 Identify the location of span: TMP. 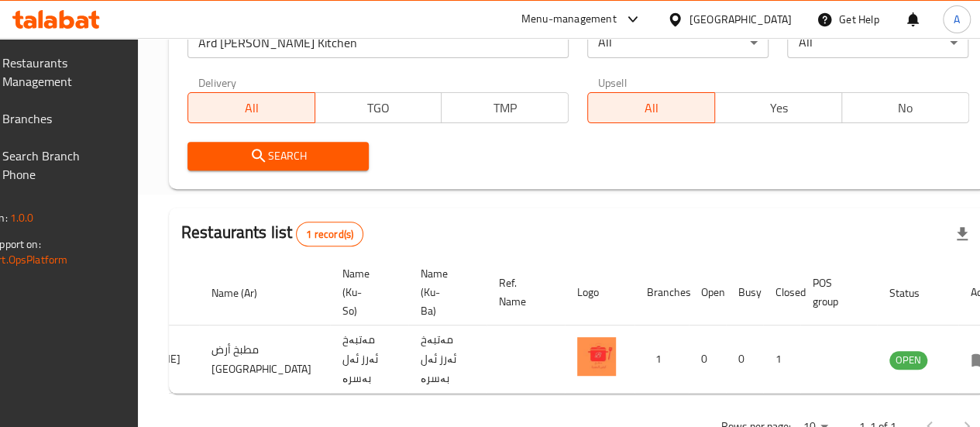
(505, 108).